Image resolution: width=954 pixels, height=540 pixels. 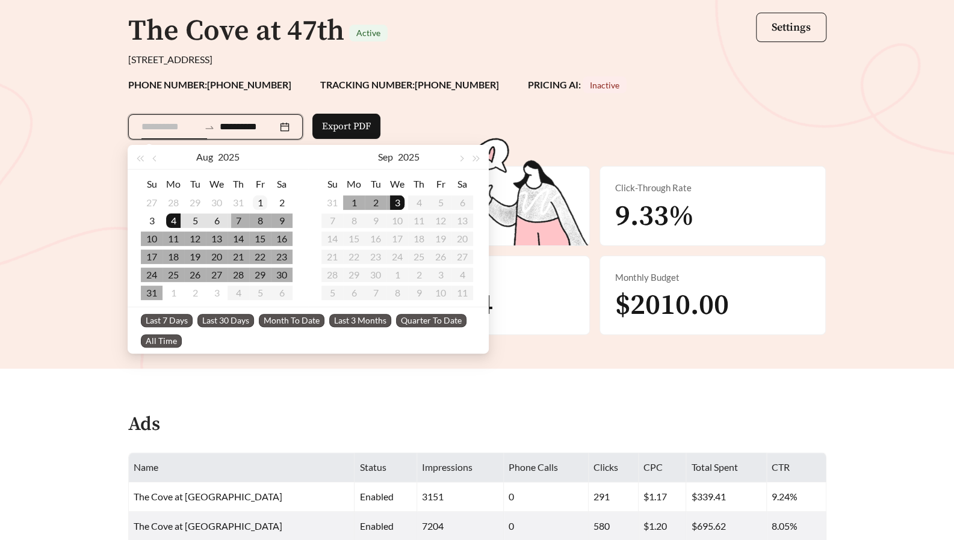 What do you see at coordinates (152, 239) in the screenshot?
I see `div: 10` at bounding box center [152, 239].